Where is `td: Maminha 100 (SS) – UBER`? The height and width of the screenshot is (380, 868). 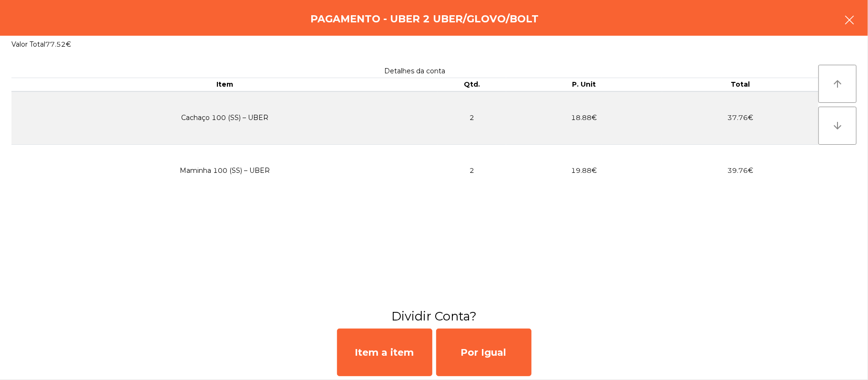
td: Maminha 100 (SS) – UBER is located at coordinates (224, 170).